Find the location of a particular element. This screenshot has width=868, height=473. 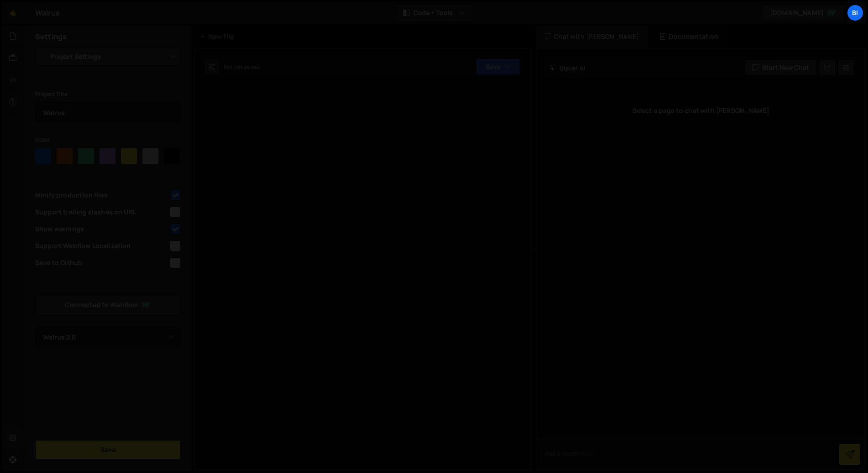

a: Connected to Webflow is located at coordinates (108, 305).